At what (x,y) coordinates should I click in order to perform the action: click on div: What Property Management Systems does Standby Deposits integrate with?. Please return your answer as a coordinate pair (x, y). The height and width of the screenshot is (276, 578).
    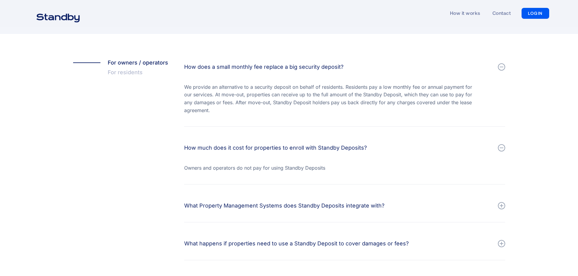
    Looking at the image, I should click on (284, 206).